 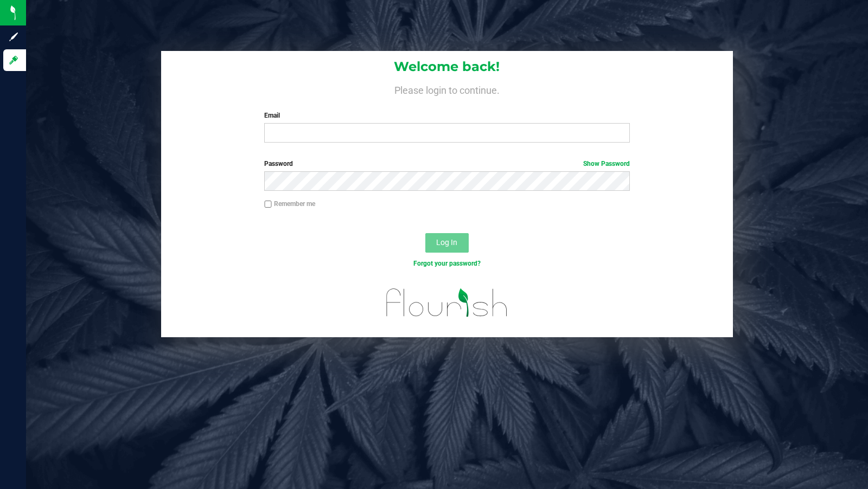 I want to click on a: Show Password, so click(x=606, y=164).